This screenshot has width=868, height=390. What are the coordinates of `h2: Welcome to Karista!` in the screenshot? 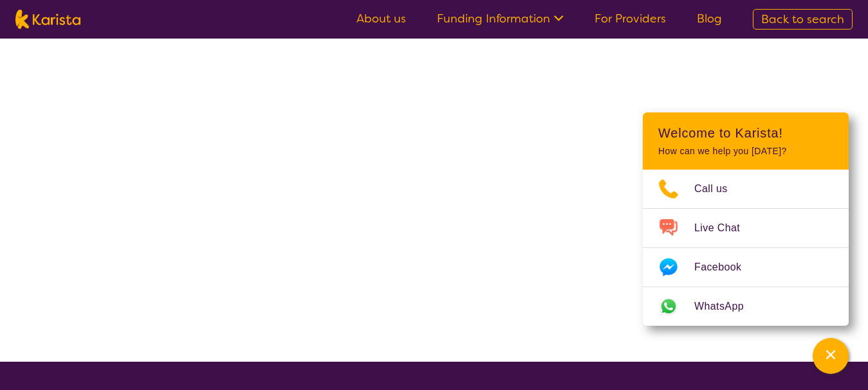 It's located at (745, 133).